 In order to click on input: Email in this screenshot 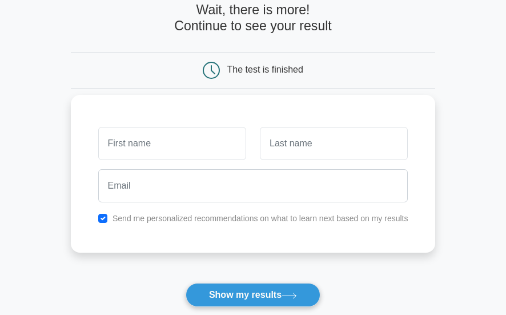, I will do `click(253, 186)`.